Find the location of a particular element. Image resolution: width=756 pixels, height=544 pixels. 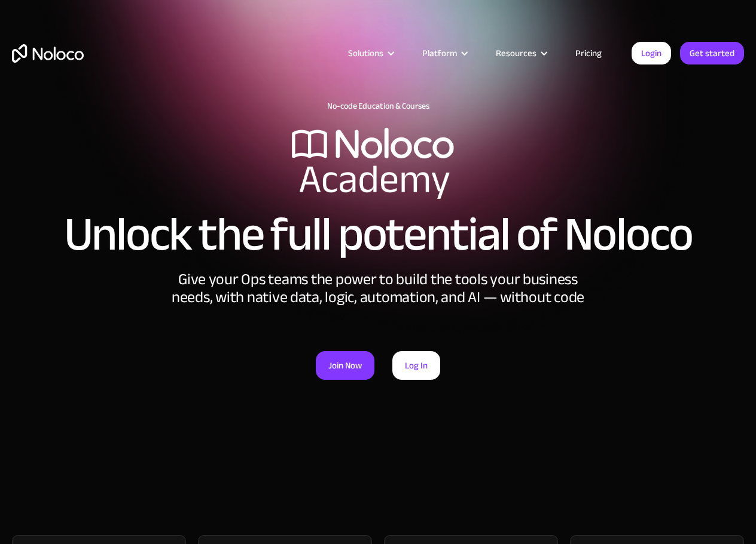

a: Pricing is located at coordinates (588, 53).